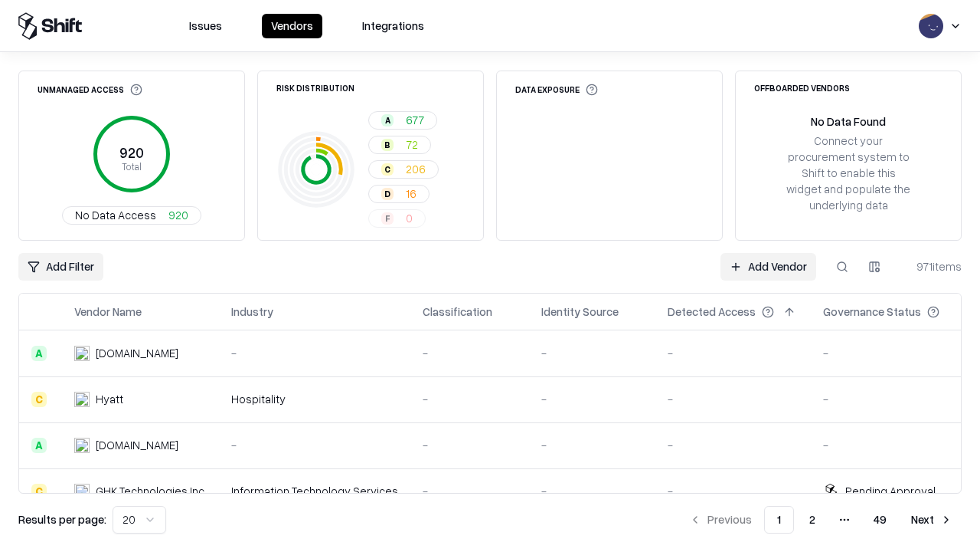  I want to click on img: intrado.com, so click(82, 353).